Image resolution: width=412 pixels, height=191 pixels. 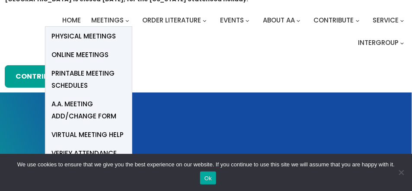 What do you see at coordinates (401, 172) in the screenshot?
I see `span: No` at bounding box center [401, 172].